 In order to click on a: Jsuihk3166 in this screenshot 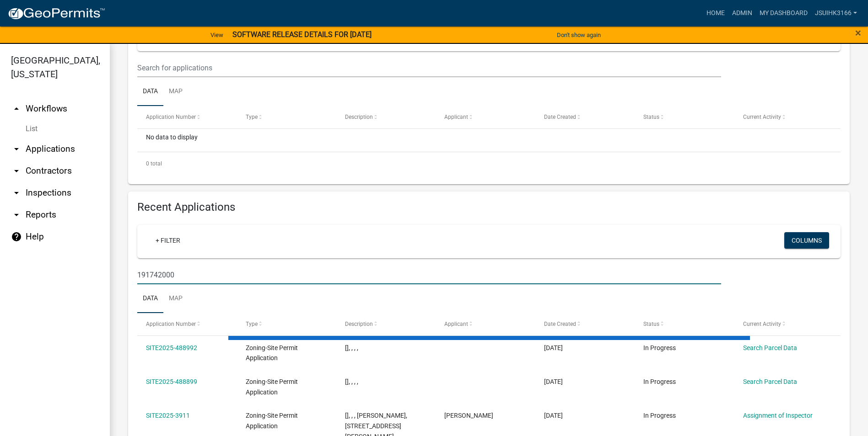, I will do `click(836, 13)`.